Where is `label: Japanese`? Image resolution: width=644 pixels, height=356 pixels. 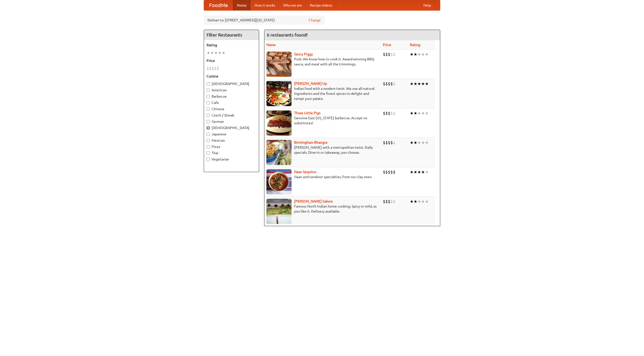 label: Japanese is located at coordinates (231, 134).